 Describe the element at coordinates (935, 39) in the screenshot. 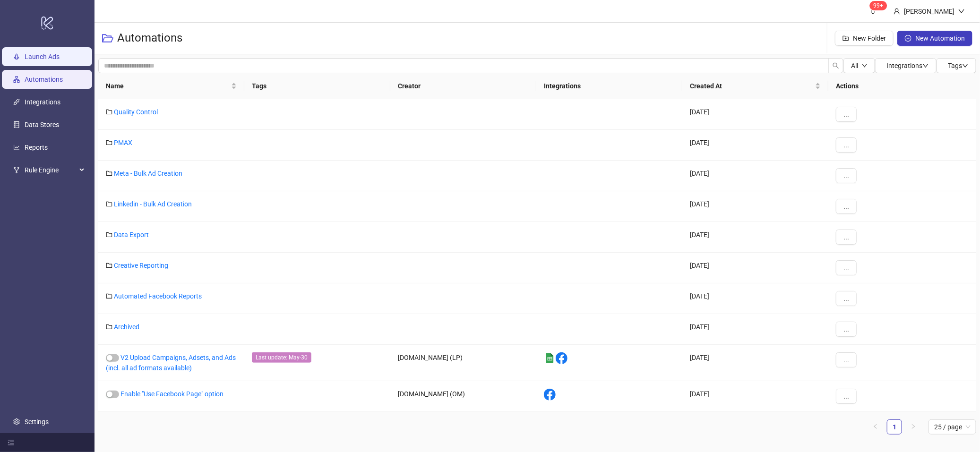

I see `button: New Automation` at that location.